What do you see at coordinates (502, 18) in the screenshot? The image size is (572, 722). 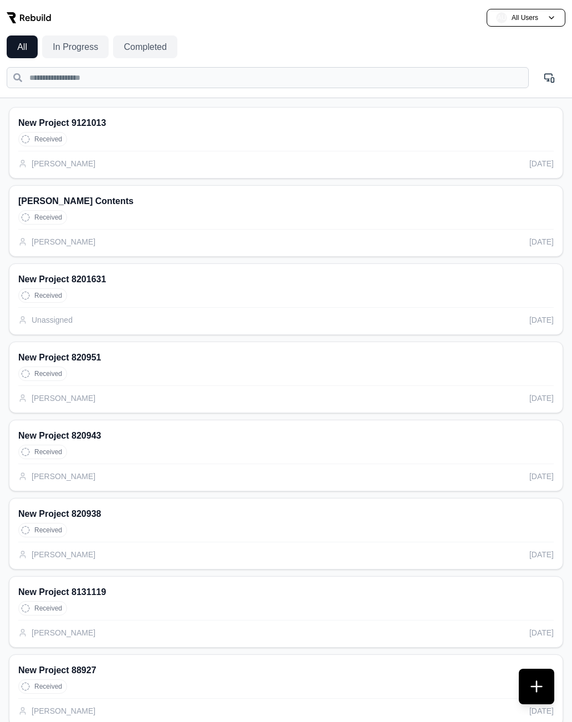 I see `span: AU` at bounding box center [502, 18].